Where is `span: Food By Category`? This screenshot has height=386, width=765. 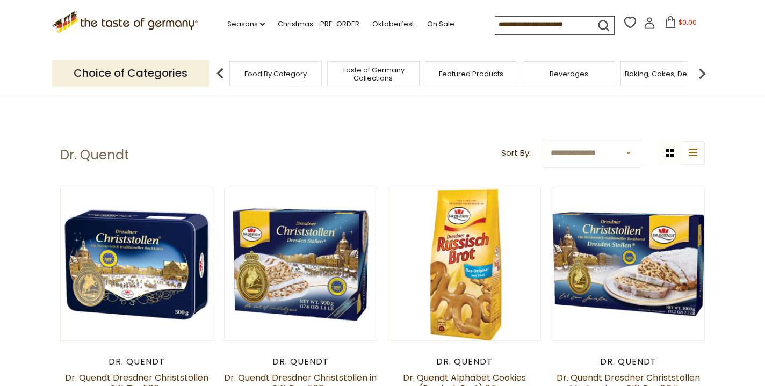
span: Food By Category is located at coordinates (276, 74).